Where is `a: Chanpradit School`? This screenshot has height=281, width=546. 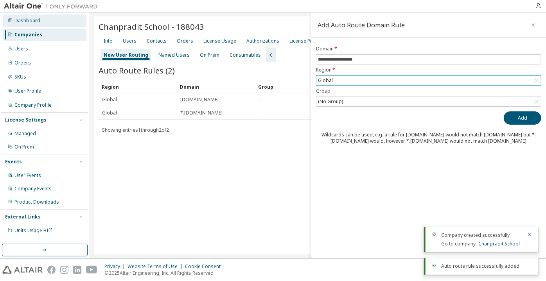 a: Chanpradit School is located at coordinates (499, 244).